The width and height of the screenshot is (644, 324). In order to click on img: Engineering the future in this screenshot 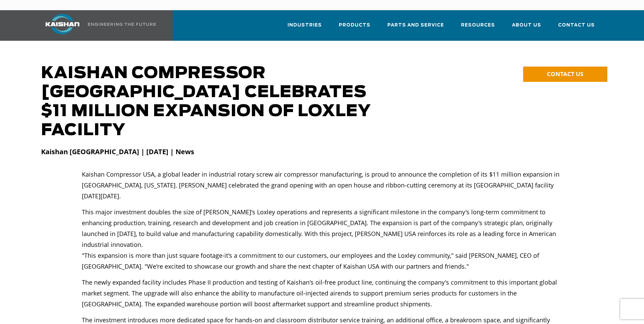, I will do `click(122, 24)`.